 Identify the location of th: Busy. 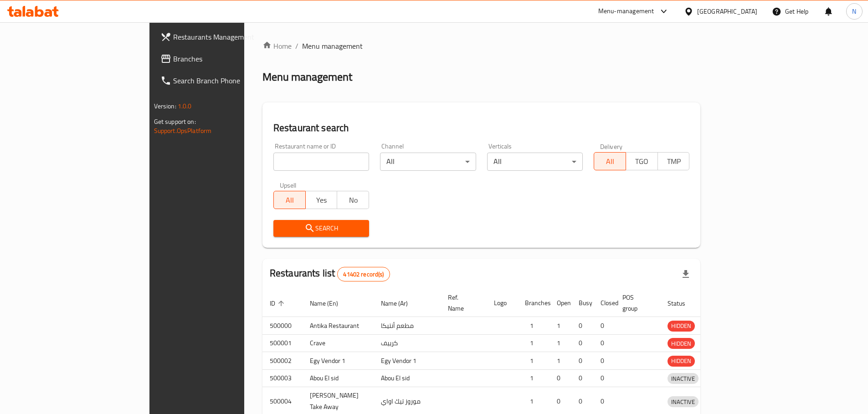
(582, 303).